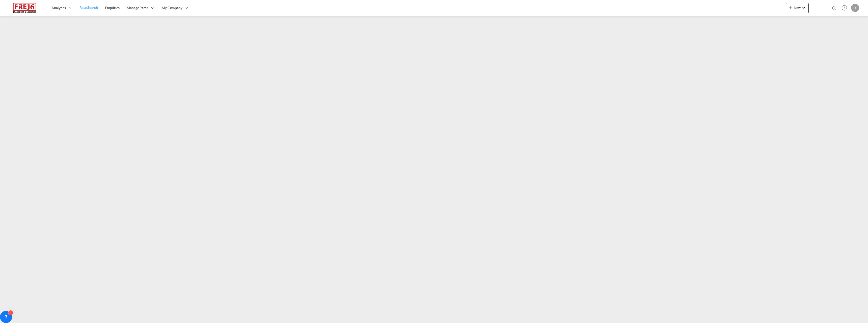  Describe the element at coordinates (845, 8) in the screenshot. I see `div: Help` at that location.